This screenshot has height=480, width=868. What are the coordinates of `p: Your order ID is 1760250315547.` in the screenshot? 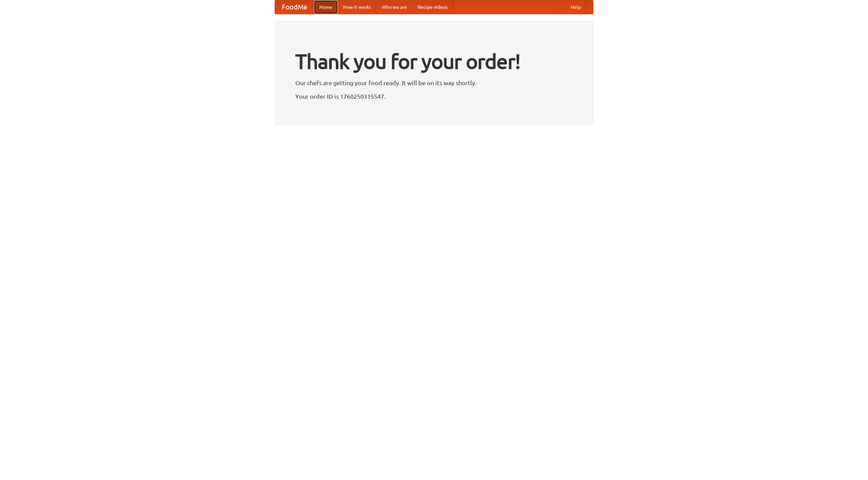 It's located at (434, 97).